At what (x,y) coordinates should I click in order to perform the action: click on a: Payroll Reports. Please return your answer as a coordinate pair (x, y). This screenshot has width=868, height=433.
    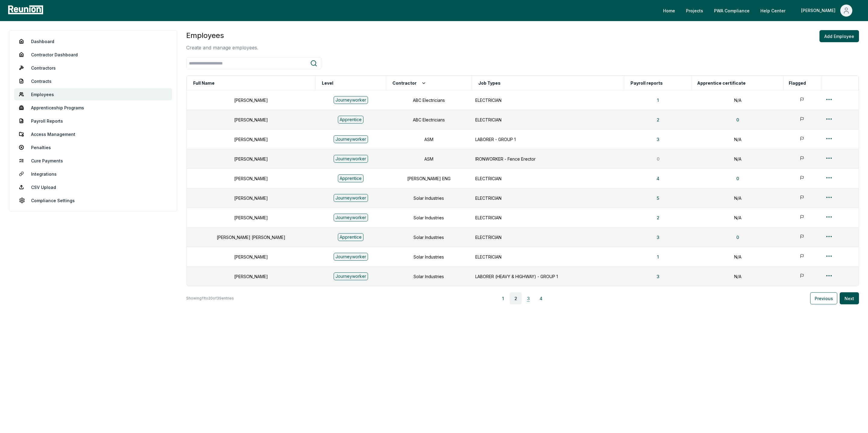
    Looking at the image, I should click on (93, 121).